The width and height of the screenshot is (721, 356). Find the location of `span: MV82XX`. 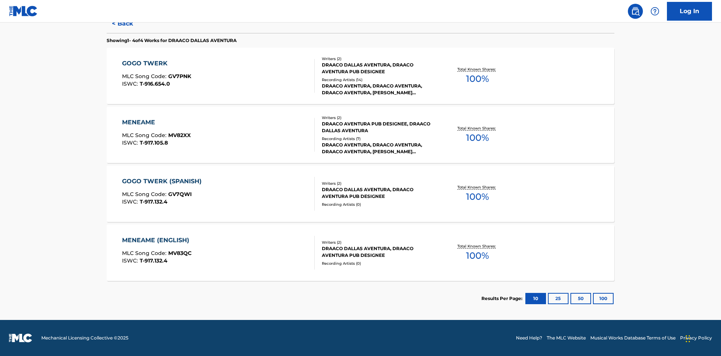

span: MV82XX is located at coordinates (180, 135).